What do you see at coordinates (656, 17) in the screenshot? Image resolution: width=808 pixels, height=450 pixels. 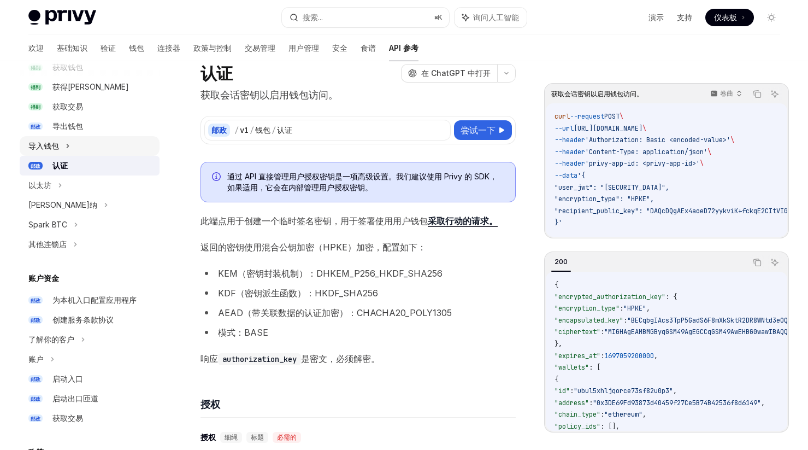 I see `a: 演示` at bounding box center [656, 17].